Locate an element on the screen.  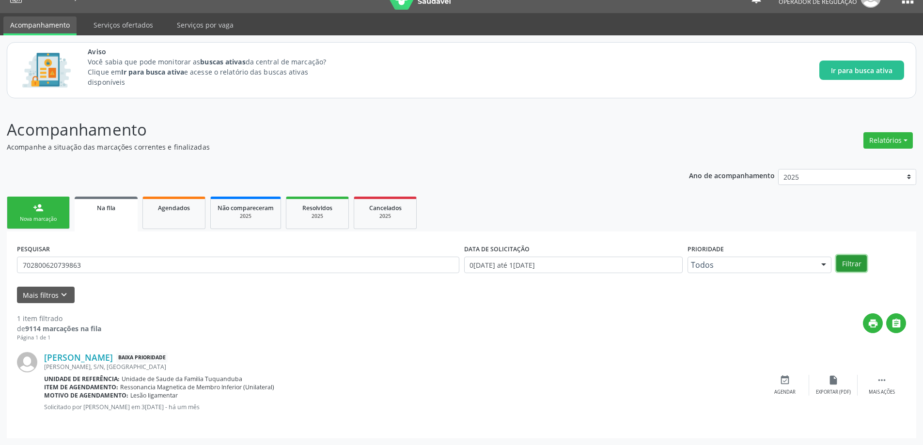
div: Mais ações is located at coordinates (882, 393).